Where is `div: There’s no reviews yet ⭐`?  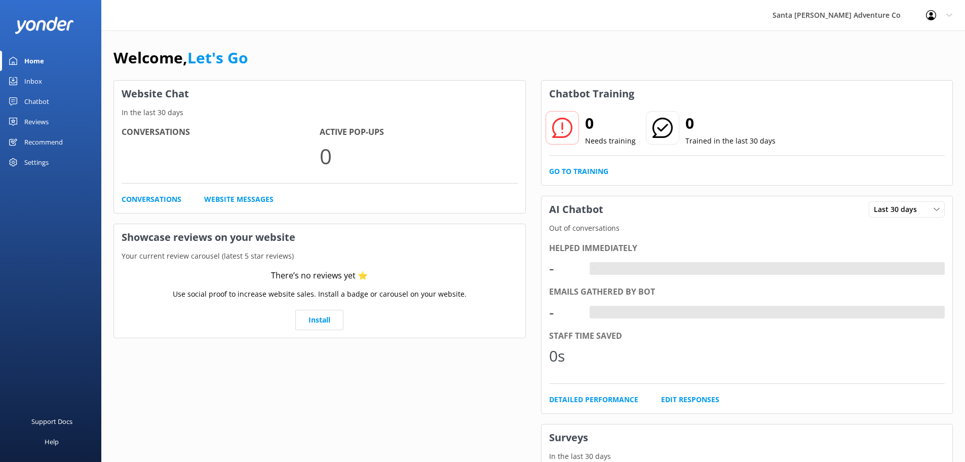
div: There’s no reviews yet ⭐ is located at coordinates (319, 276).